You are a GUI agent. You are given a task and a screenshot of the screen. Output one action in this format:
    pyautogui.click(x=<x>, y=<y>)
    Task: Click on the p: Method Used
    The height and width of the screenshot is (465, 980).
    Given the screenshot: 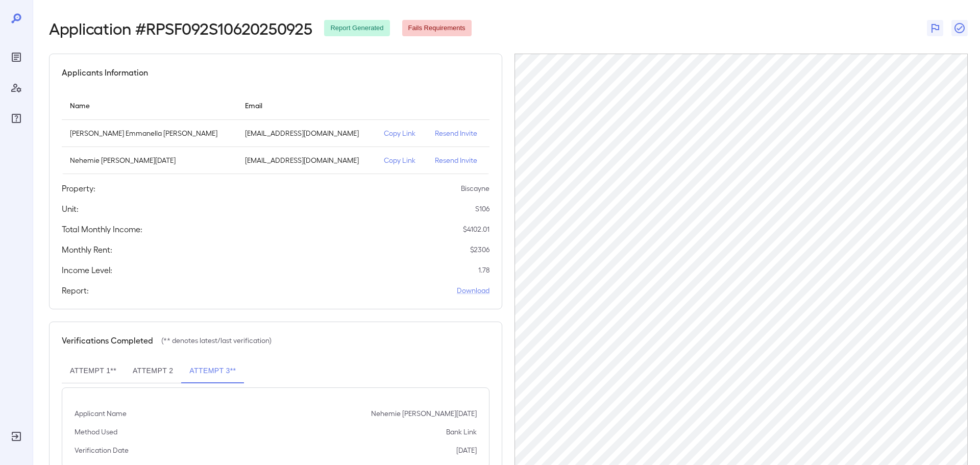 What is the action you would take?
    pyautogui.click(x=96, y=431)
    